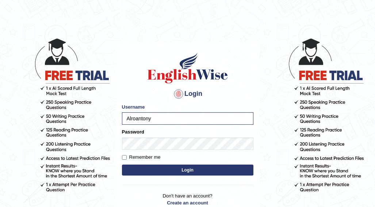  I want to click on img: Logo of English Wise sign in for intelligent practice with AI, so click(188, 68).